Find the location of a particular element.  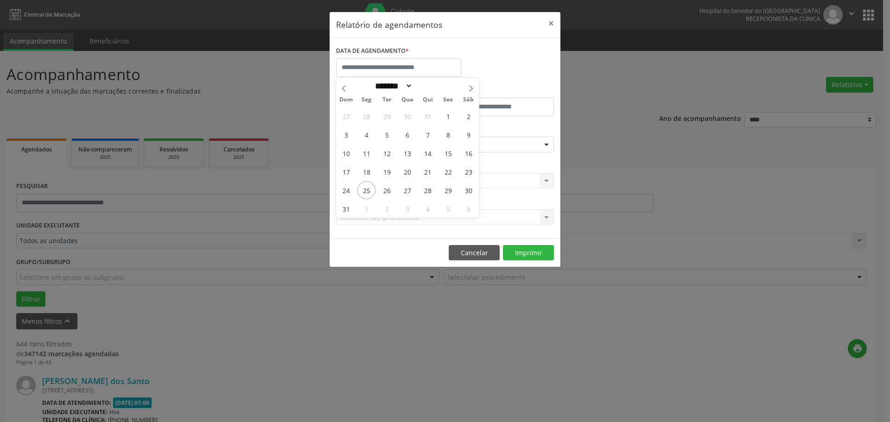

span: Agosto 14, 2025 is located at coordinates (428, 153).